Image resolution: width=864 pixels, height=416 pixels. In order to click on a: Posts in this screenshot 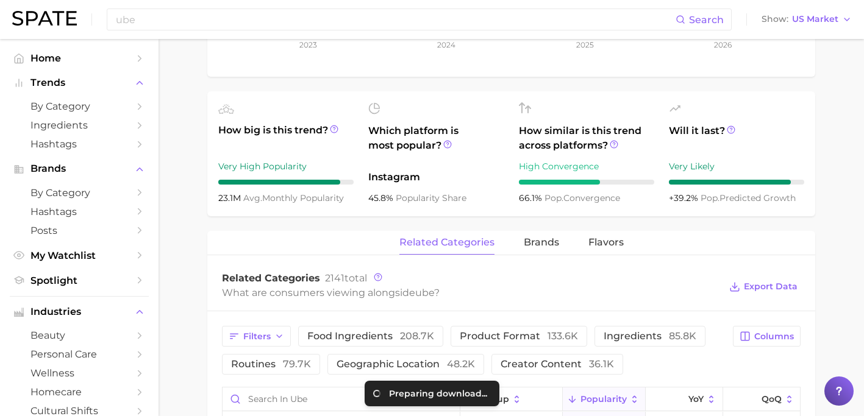, I will do `click(79, 231)`.